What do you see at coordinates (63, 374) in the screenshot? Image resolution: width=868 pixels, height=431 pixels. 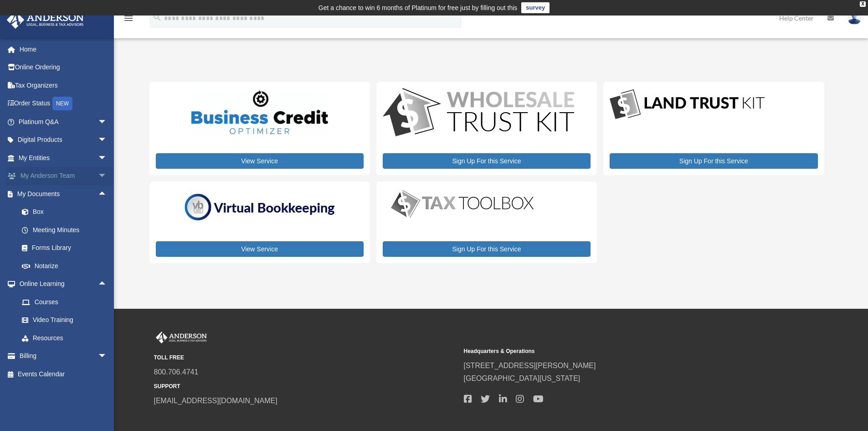 I see `a: Events Calendar` at bounding box center [63, 374].